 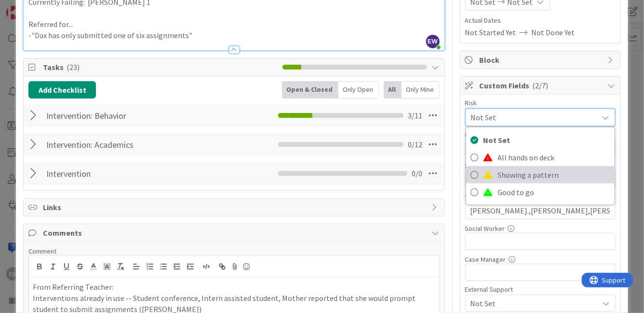 I want to click on p: From Referring Teacher:, so click(x=234, y=287).